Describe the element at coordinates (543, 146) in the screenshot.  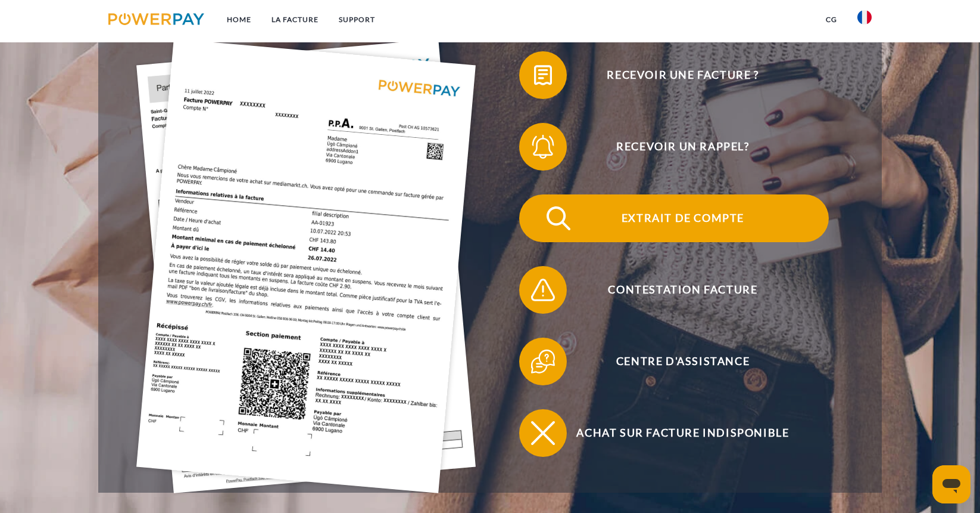
I see `img: qb_bell.svg` at that location.